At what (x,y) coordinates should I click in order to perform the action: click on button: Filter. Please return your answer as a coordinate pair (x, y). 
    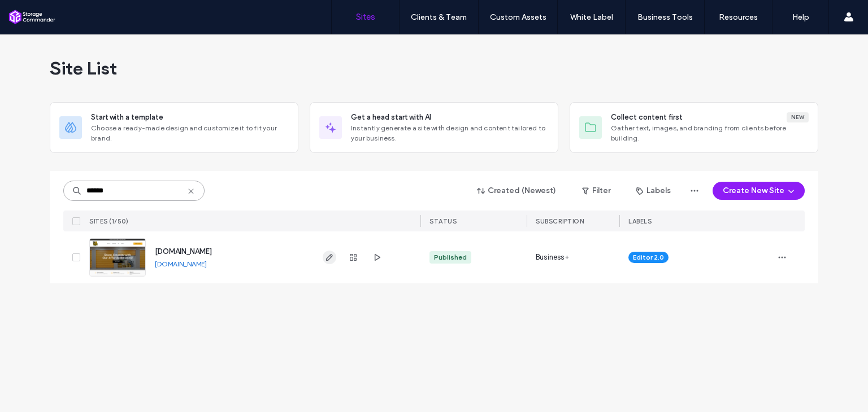
    Looking at the image, I should click on (596, 191).